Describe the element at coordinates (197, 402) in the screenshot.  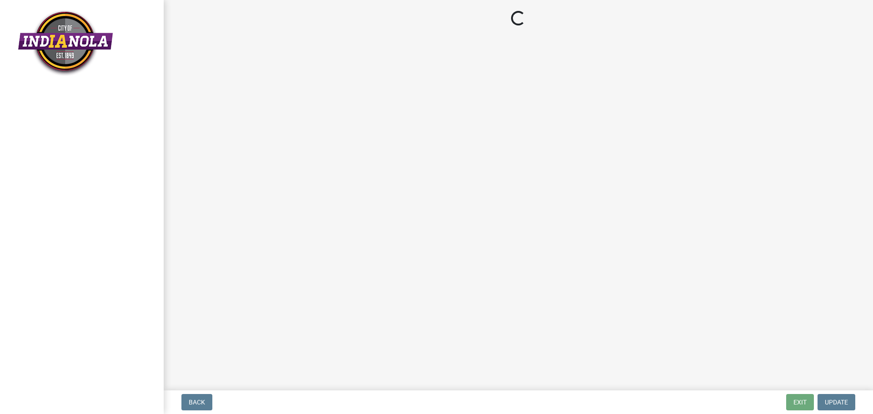
I see `button: Back` at that location.